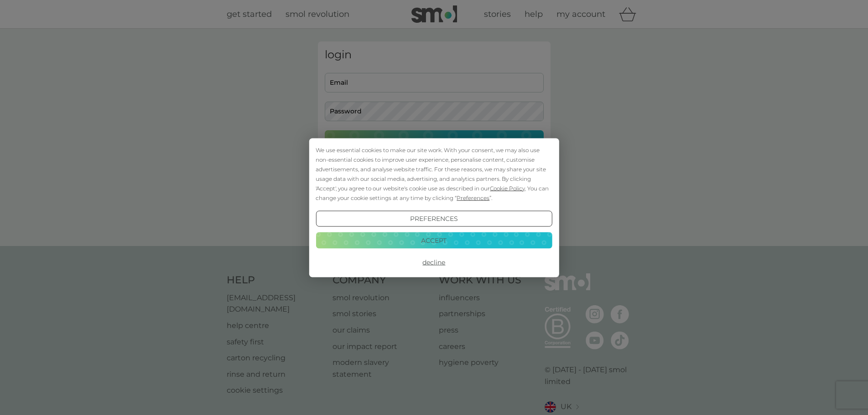  What do you see at coordinates (434, 241) in the screenshot?
I see `button: Accept` at bounding box center [434, 241].